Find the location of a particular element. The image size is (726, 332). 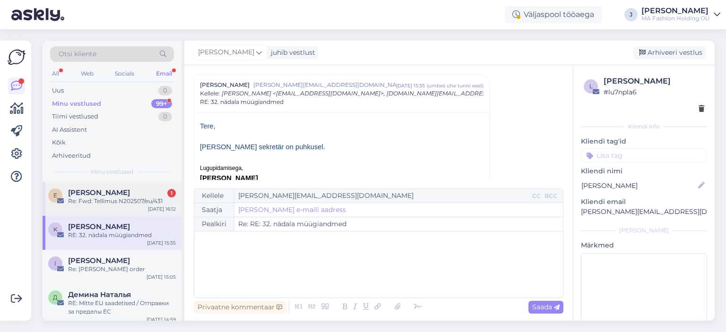

span: Karmo Käär is located at coordinates (99, 227).